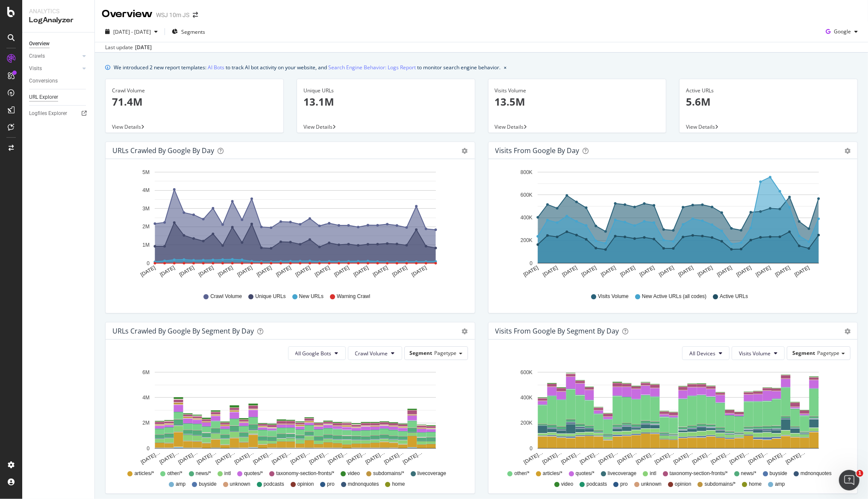  What do you see at coordinates (859, 473) in the screenshot?
I see `span: 1` at bounding box center [859, 473].